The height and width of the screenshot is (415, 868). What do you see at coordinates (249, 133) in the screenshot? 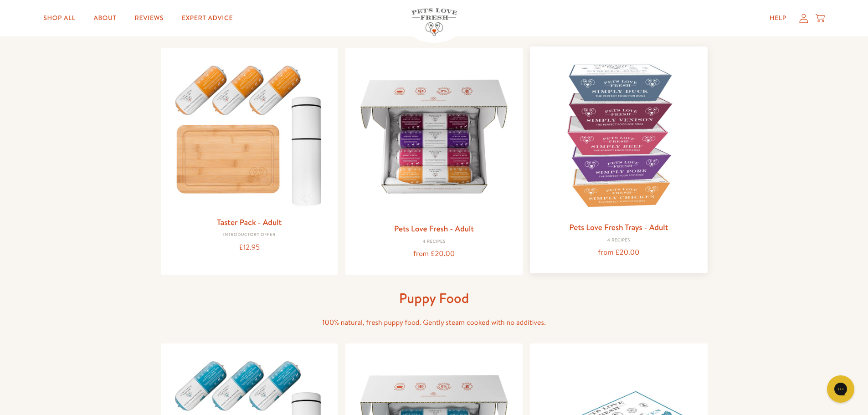
I see `img: Taster Pack - Adult` at bounding box center [249, 133].